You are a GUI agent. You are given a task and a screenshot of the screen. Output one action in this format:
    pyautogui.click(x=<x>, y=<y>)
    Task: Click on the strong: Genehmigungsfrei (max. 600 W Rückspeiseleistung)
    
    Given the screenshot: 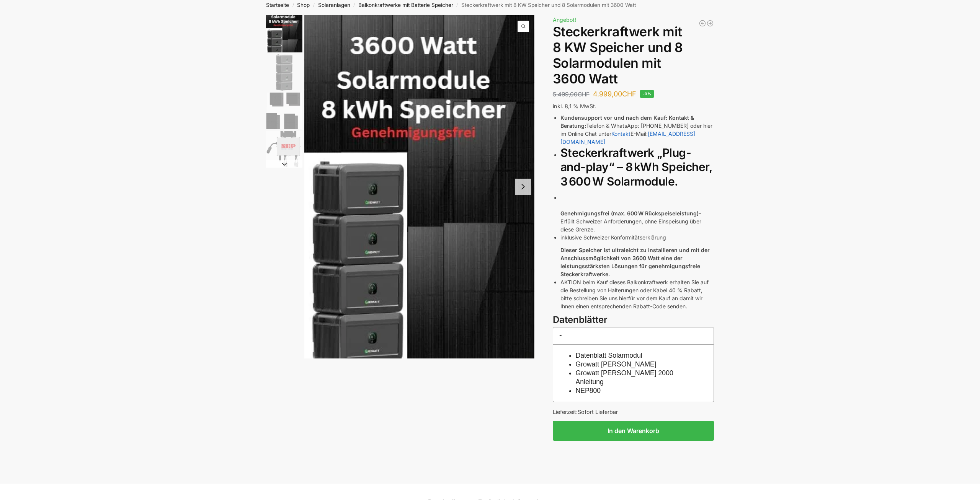 What is the action you would take?
    pyautogui.click(x=630, y=213)
    